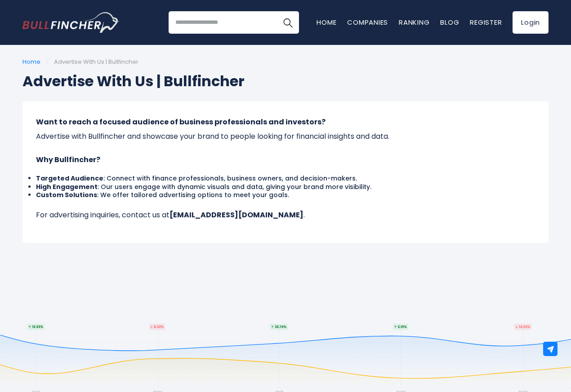 Image resolution: width=571 pixels, height=392 pixels. What do you see at coordinates (286, 187) in the screenshot?
I see `li: : Our users engage with dynamic visuals and data, giving your brand more visibility.` at bounding box center [286, 187].